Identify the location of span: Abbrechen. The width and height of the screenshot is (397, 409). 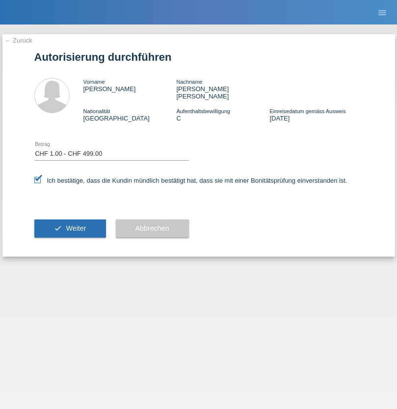
(152, 229).